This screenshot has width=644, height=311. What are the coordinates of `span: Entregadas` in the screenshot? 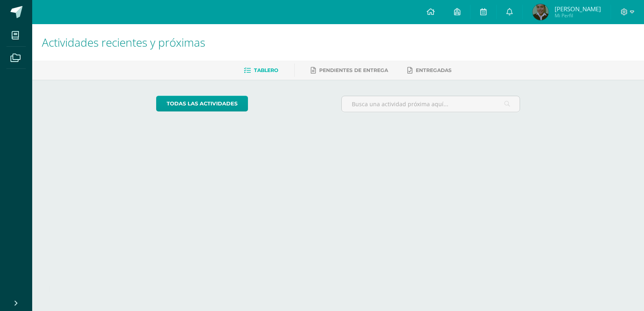 It's located at (433, 70).